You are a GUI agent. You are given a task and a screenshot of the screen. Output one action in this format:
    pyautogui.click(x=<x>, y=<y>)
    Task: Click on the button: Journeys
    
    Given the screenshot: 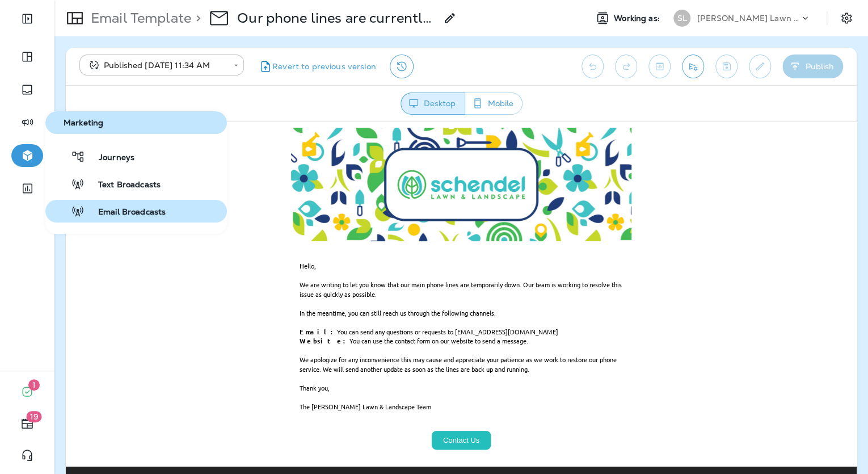 What is the action you would take?
    pyautogui.click(x=136, y=156)
    